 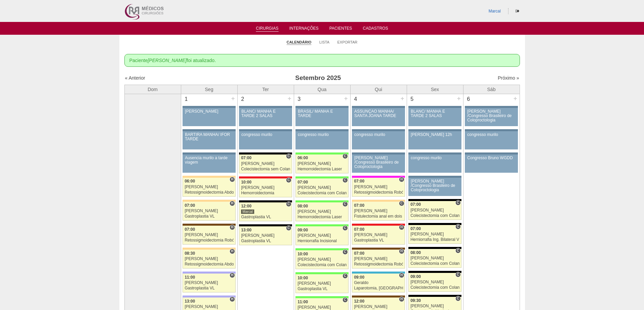 I want to click on a: « Anterior, so click(x=135, y=78).